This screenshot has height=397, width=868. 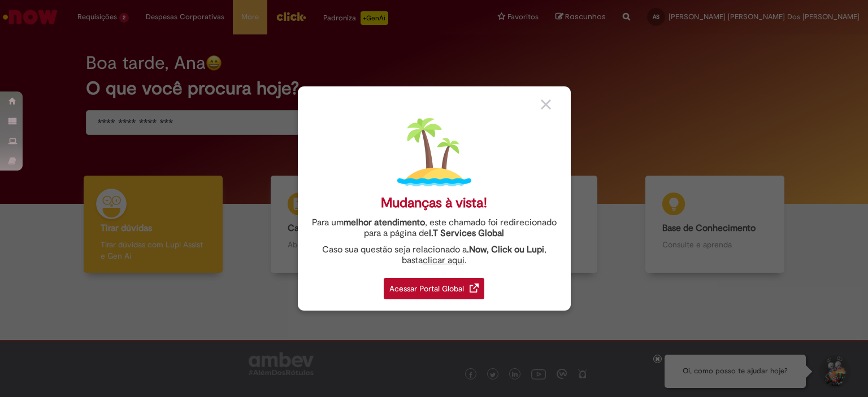 I want to click on div: Caso sua questão seja relacionado a , basta ., so click(x=434, y=255).